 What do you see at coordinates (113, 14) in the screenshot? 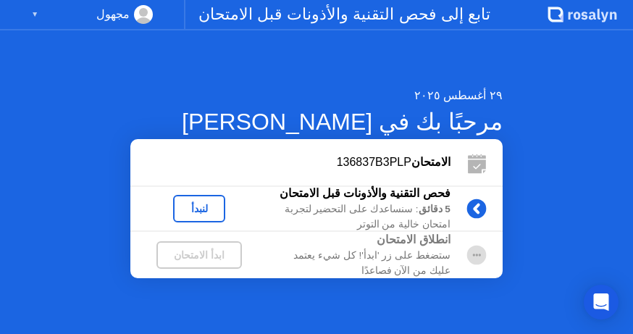
I see `div: مجهول` at bounding box center [113, 14].